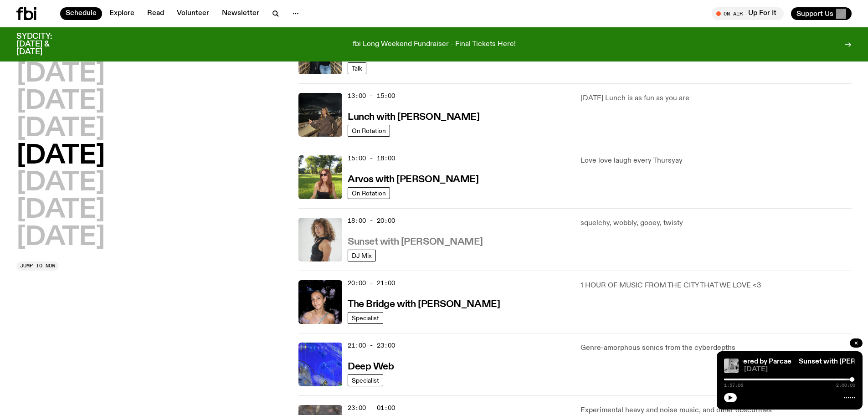 The width and height of the screenshot is (868, 415). Describe the element at coordinates (733, 386) in the screenshot. I see `span: 1:57:06` at that location.